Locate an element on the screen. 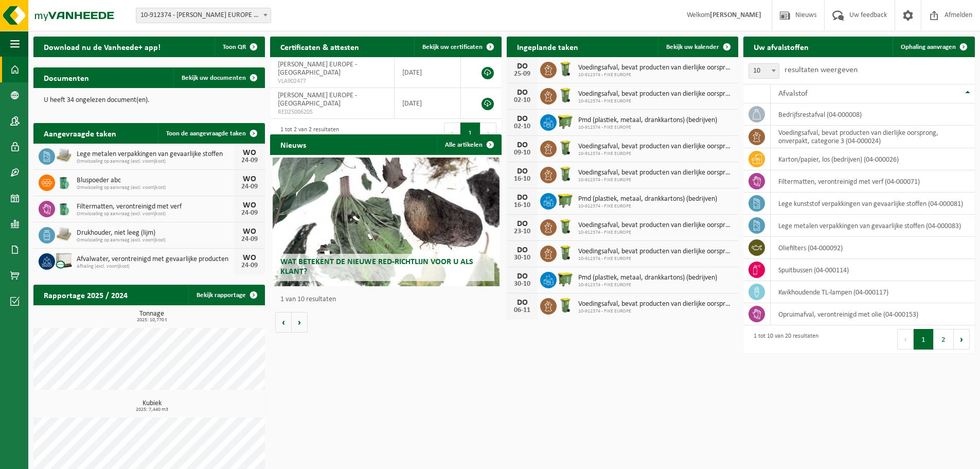 The image size is (980, 469). span: Drukhouder, niet leeg (lijm) is located at coordinates (156, 233).